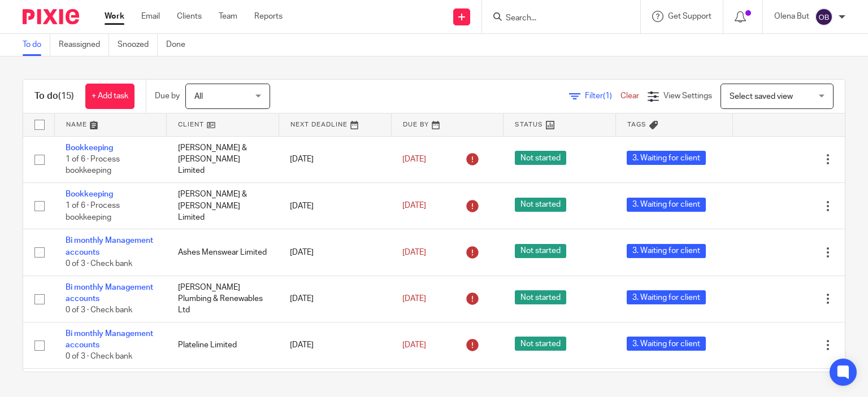  I want to click on a: Reports, so click(268, 16).